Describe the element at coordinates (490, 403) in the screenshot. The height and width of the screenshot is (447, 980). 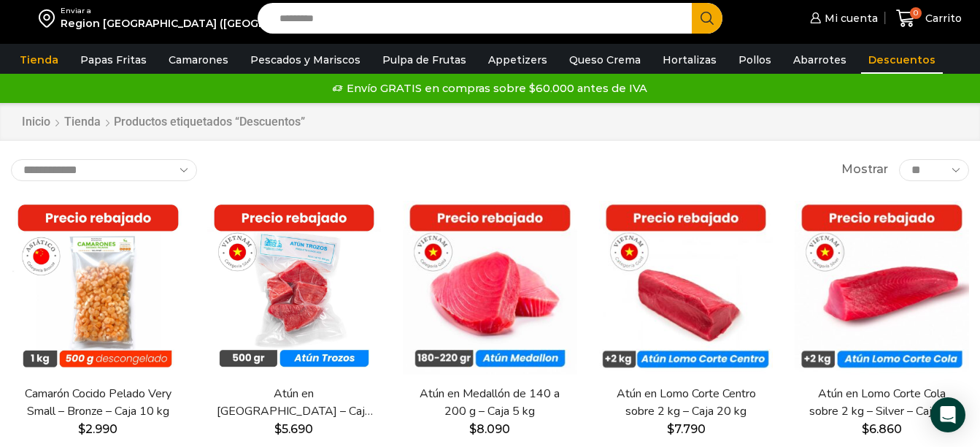
I see `a: Atún en Medallón de 140 a 200 g – Caja 5 kg` at that location.